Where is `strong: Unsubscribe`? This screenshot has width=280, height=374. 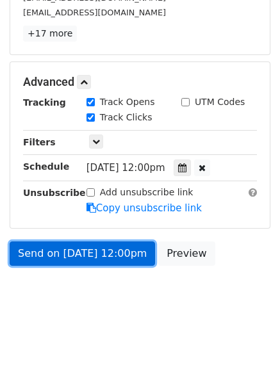
strong: Unsubscribe is located at coordinates (54, 193).